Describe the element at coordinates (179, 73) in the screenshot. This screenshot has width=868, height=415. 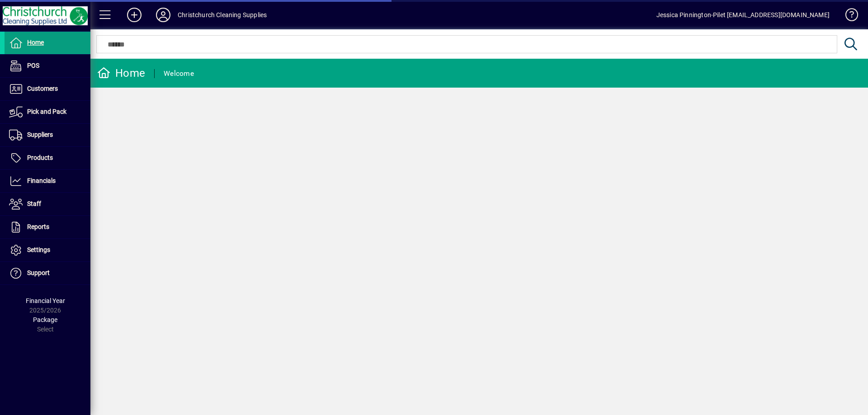
I see `div: Welcome` at that location.